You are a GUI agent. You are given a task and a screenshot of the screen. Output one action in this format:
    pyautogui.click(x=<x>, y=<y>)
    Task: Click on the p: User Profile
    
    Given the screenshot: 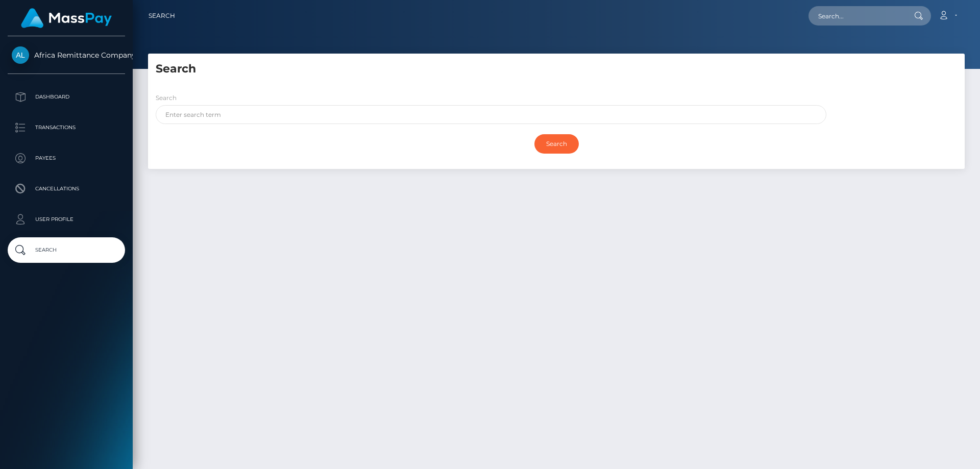 What is the action you would take?
    pyautogui.click(x=66, y=219)
    